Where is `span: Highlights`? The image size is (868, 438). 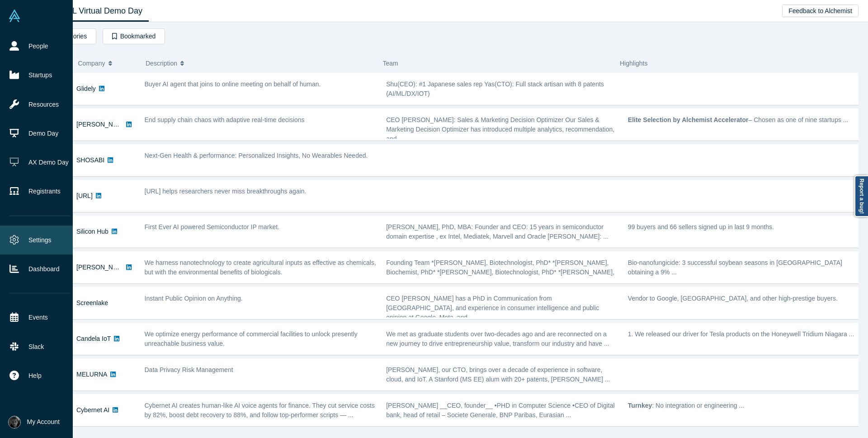
span: Highlights is located at coordinates (633, 63).